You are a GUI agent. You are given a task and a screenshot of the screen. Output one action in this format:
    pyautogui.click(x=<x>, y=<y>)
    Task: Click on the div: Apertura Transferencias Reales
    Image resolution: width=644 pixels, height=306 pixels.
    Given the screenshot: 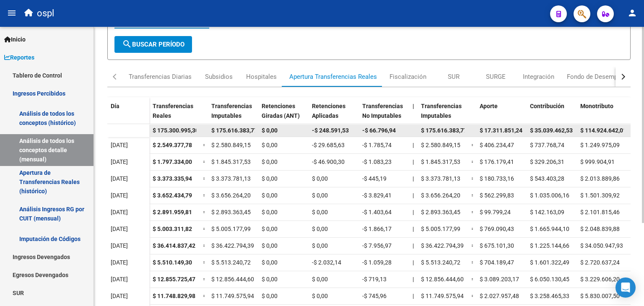 What is the action you would take?
    pyautogui.click(x=333, y=76)
    